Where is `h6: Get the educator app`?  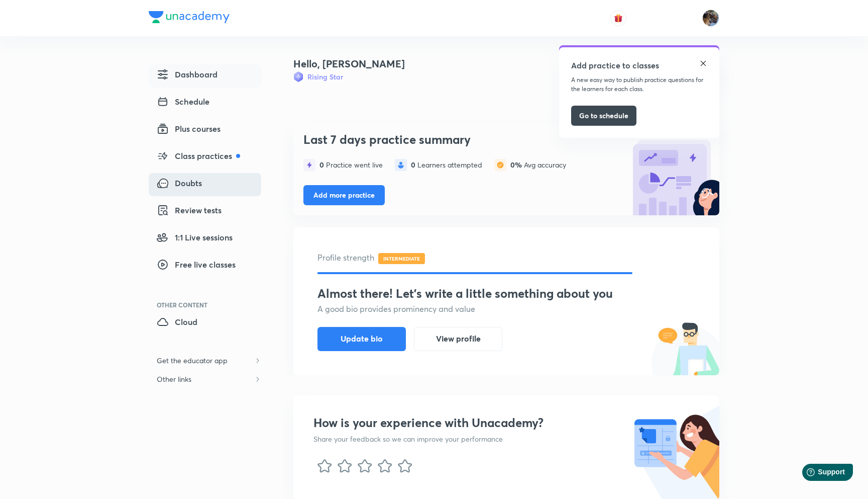
h6: Get the educator app is located at coordinates (192, 360).